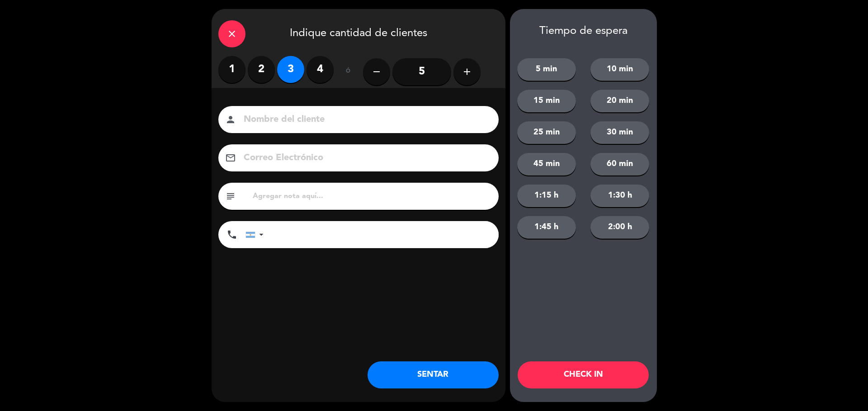  I want to click on div: Argentina: +54, so click(256, 234).